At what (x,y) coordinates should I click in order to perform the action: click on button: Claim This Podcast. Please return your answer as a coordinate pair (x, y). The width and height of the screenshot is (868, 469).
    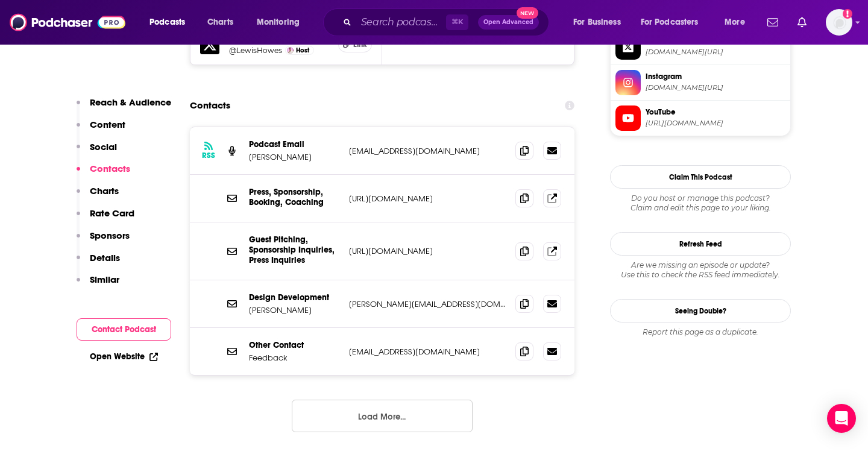
    Looking at the image, I should click on (701, 177).